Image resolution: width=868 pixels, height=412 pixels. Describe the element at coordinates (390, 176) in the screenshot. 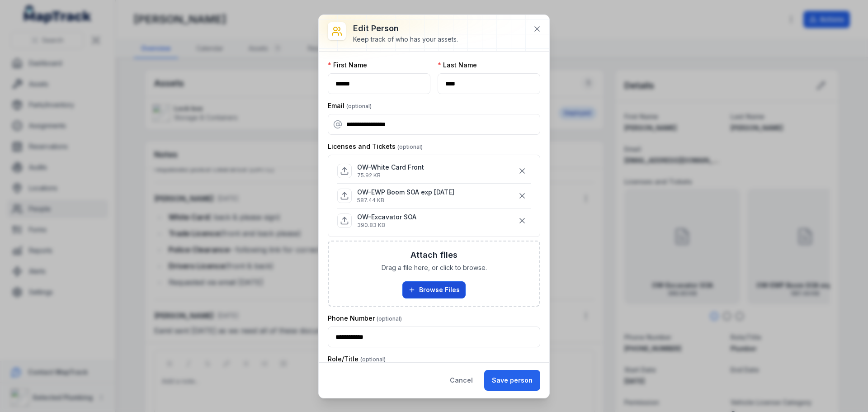

I see `p: 75.92 KB` at that location.